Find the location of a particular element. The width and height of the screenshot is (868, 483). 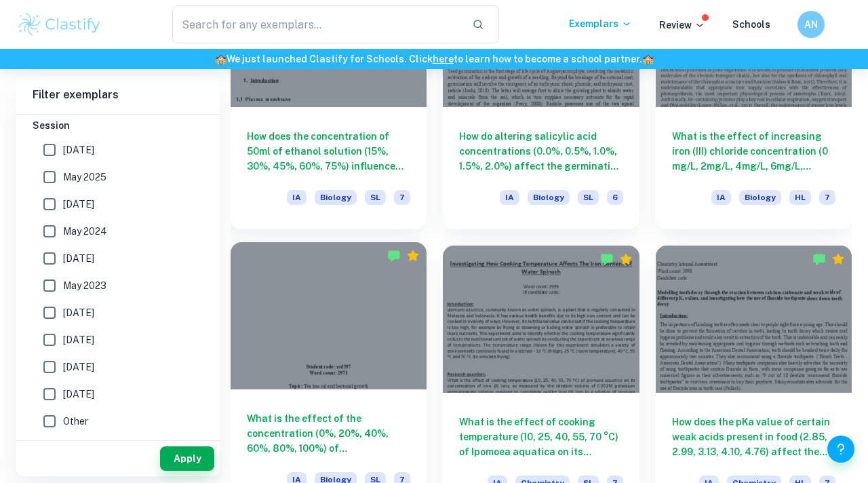

span: Other is located at coordinates (75, 422).